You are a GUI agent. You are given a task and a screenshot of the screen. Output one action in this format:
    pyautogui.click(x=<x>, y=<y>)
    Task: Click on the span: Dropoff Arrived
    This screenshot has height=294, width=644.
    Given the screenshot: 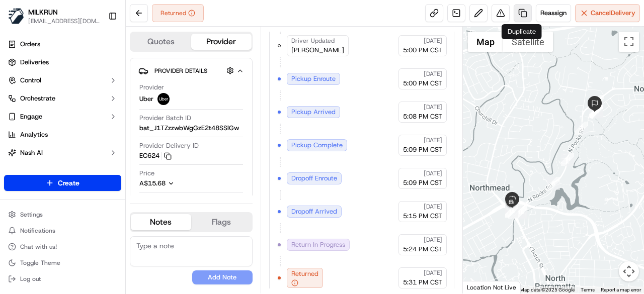 What is the action you would take?
    pyautogui.click(x=314, y=212)
    